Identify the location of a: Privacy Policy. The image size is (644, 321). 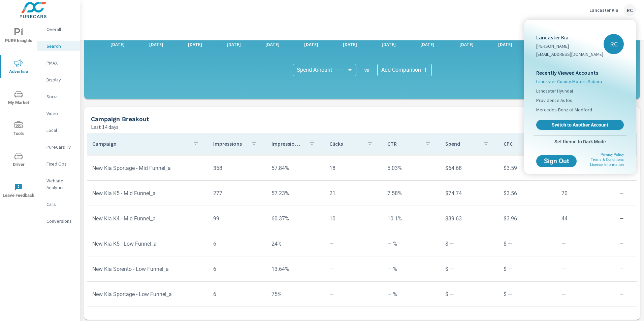
(612, 154).